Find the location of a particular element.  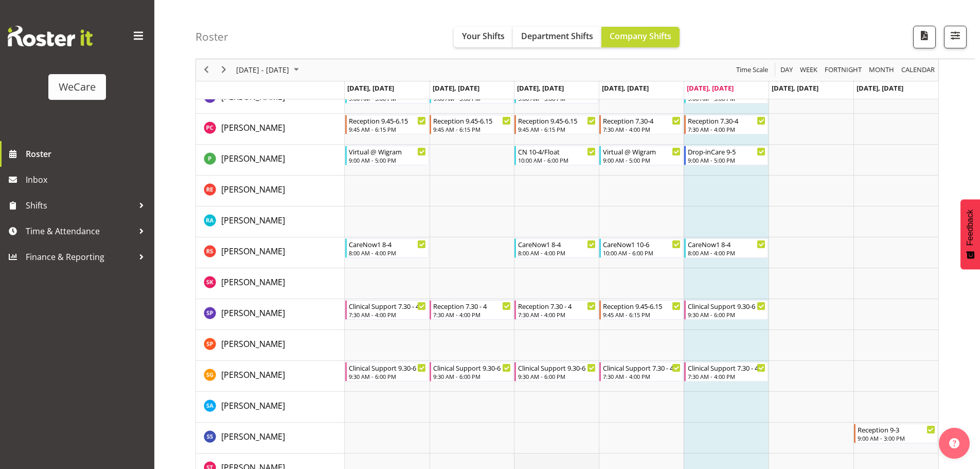

button: Company Shifts is located at coordinates (641, 37).